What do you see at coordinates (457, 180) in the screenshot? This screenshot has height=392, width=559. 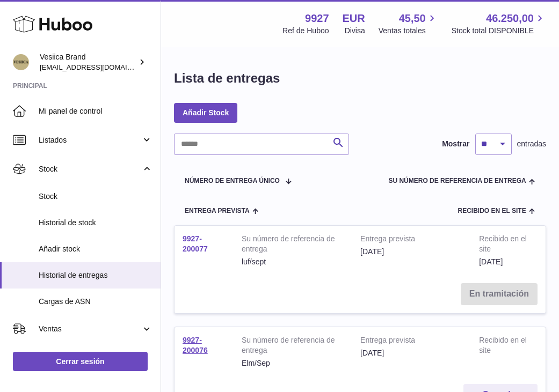 I see `span: Su número de referencia de entrega` at bounding box center [457, 180].